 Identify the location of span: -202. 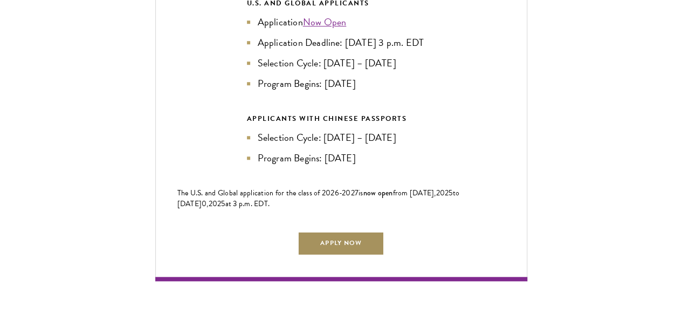
(346, 192).